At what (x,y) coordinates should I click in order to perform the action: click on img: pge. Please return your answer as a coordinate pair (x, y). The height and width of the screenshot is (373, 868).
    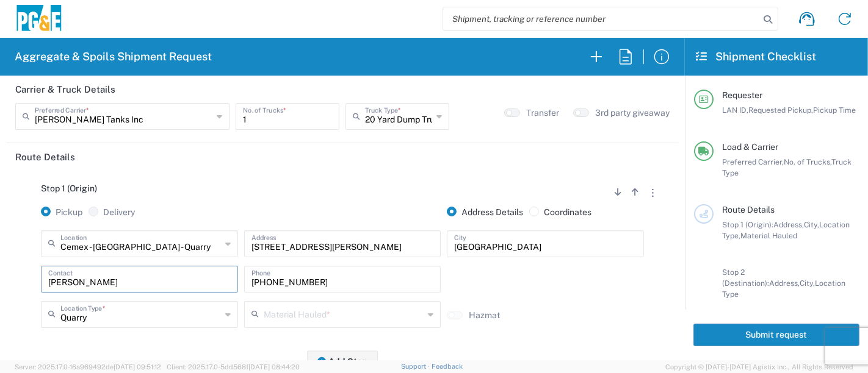
    Looking at the image, I should click on (39, 19).